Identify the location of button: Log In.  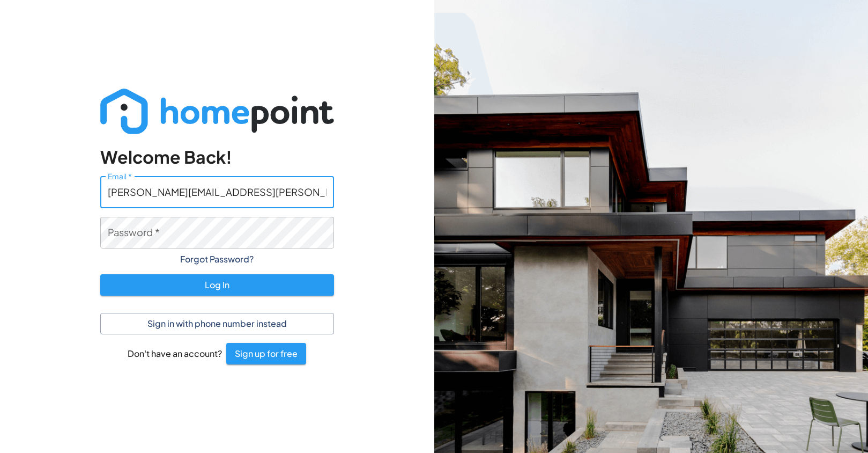
(217, 285).